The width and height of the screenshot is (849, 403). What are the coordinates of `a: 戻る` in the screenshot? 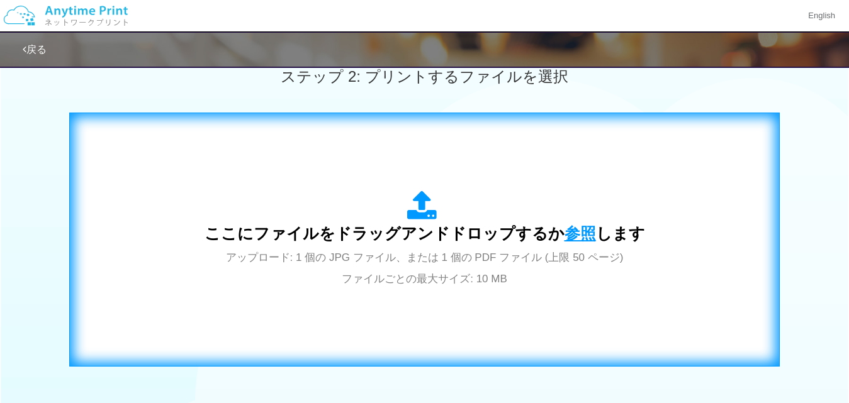 It's located at (35, 49).